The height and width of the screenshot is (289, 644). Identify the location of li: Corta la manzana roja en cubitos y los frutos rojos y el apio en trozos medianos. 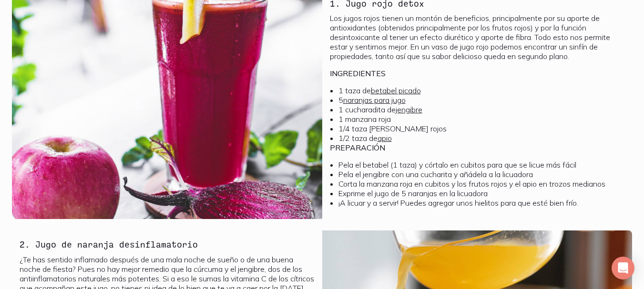
(481, 184).